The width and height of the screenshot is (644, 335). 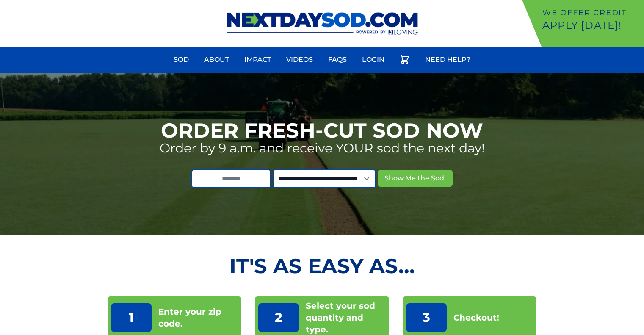 I want to click on p: 3, so click(x=427, y=317).